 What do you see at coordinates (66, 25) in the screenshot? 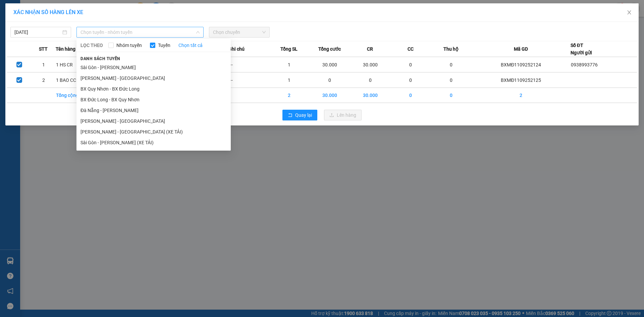
I see `strong: 0901 900 568` at bounding box center [66, 25].